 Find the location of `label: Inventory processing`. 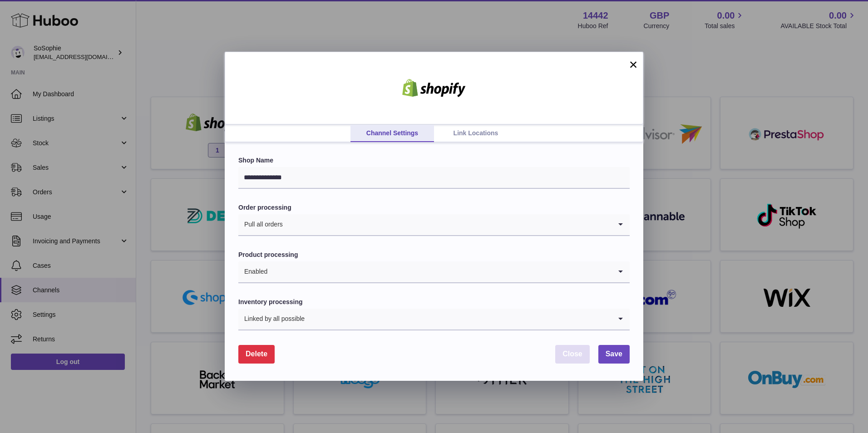

label: Inventory processing is located at coordinates (434, 302).